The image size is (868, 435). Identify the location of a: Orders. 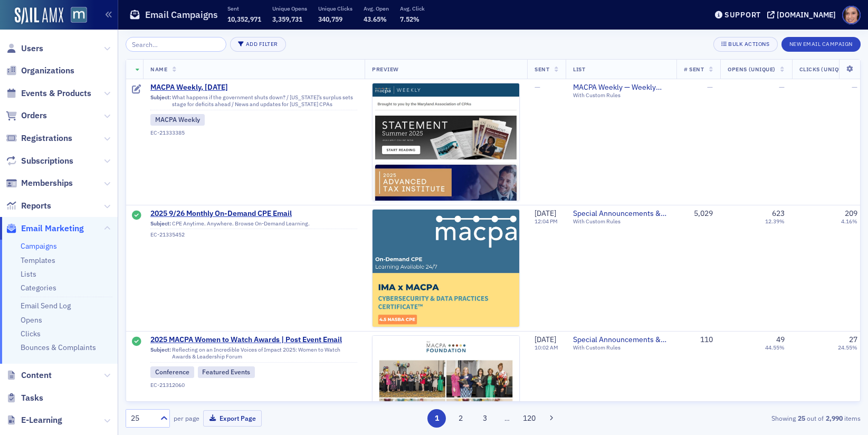
(26, 115).